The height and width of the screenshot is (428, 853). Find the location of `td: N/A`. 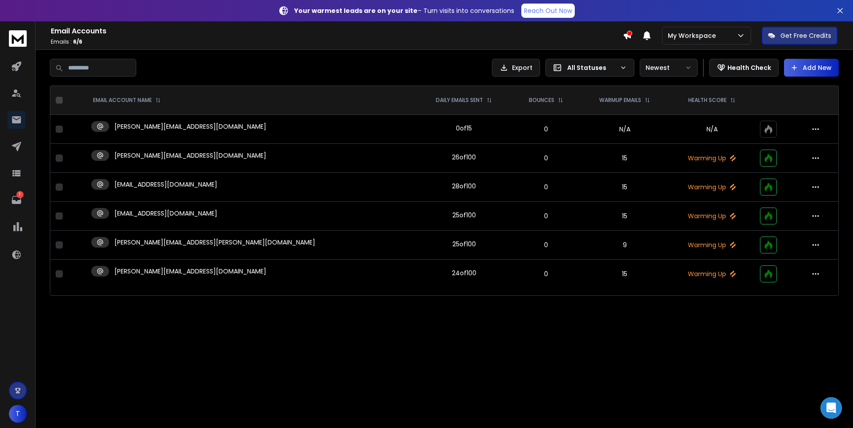

td: N/A is located at coordinates (625, 129).